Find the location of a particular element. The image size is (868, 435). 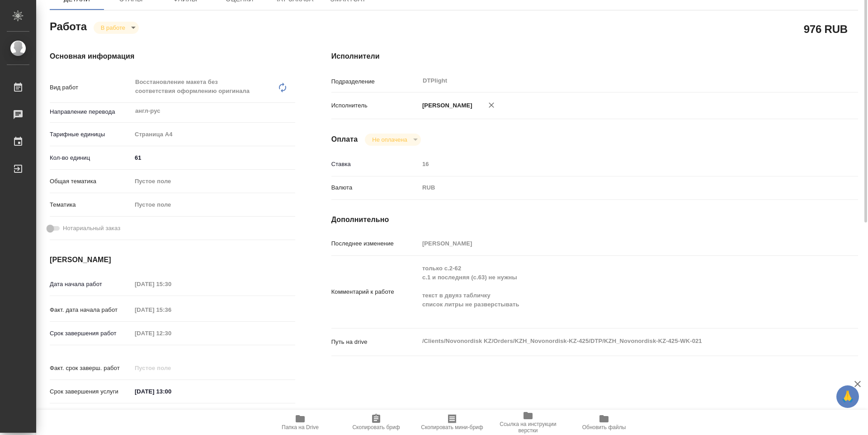

textarea: /Clients/Novonordisk KZ/Orders/KZH_Novonordisk-KZ-425/DTP/KZH_Novonordisk-KZ-425-WK-021 is located at coordinates (617, 341).